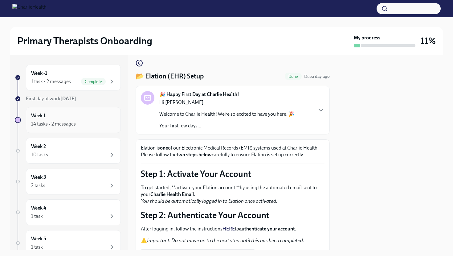  Describe the element at coordinates (227, 114) in the screenshot. I see `p: Welcome to Charlie Health! We’re so excited to have you here. 🎉` at that location.